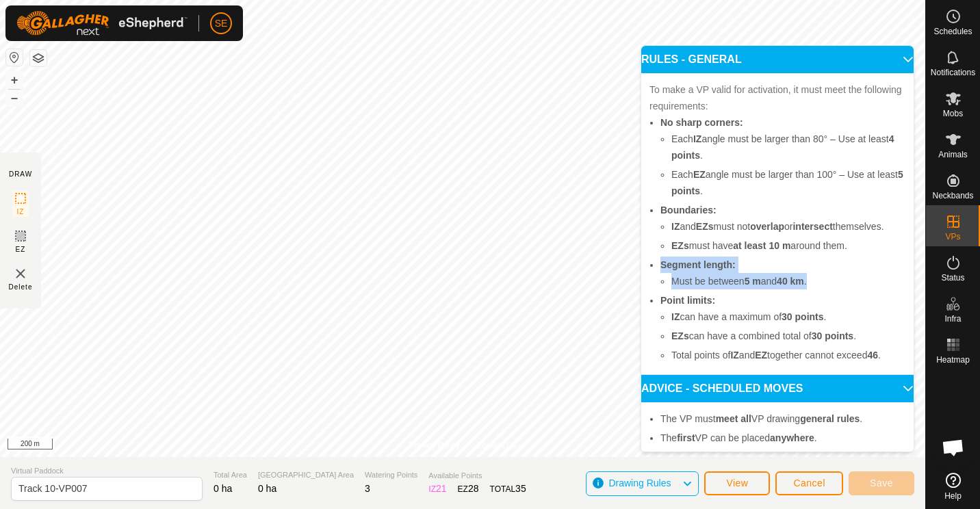  Describe the element at coordinates (753, 281) in the screenshot. I see `b: 5 m` at that location.